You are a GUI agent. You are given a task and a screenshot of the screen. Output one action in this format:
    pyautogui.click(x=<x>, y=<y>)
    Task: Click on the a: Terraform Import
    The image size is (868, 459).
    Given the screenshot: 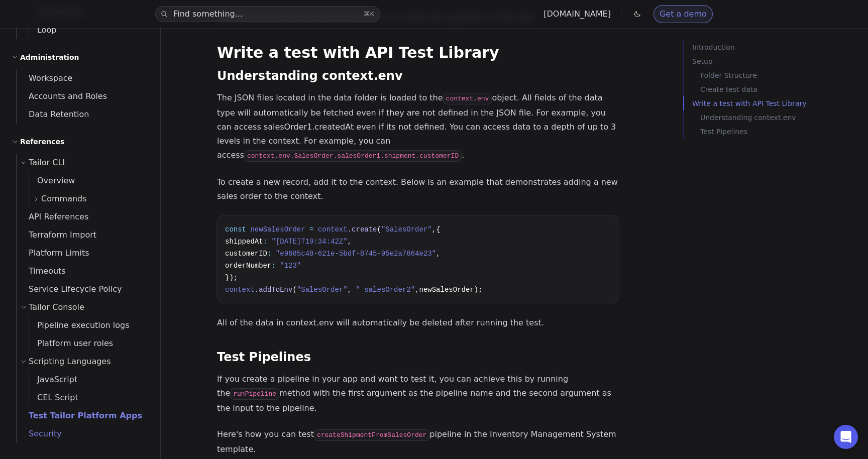 What is the action you would take?
    pyautogui.click(x=83, y=235)
    